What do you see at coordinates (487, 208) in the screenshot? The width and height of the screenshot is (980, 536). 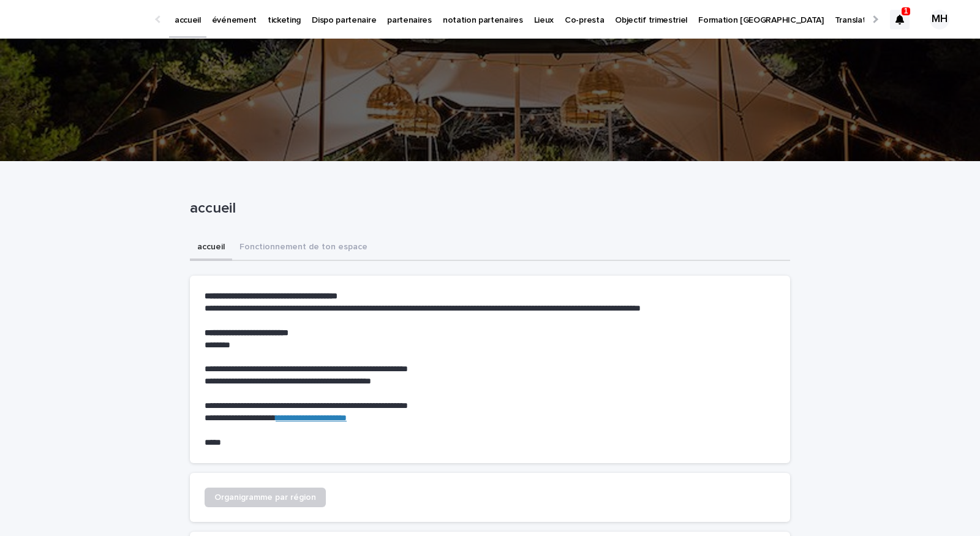 I see `p: accueil` at bounding box center [487, 208].